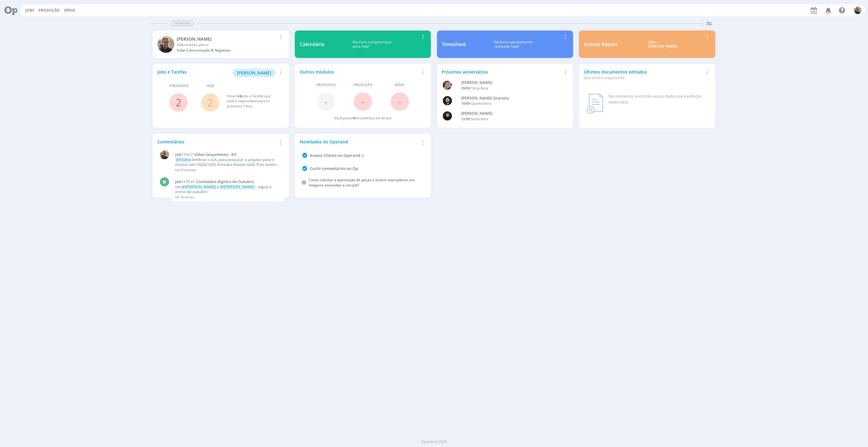 The height and width of the screenshot is (447, 868). Describe the element at coordinates (215, 155) in the screenshot. I see `span: Vídeo lançamento - KV` at that location.